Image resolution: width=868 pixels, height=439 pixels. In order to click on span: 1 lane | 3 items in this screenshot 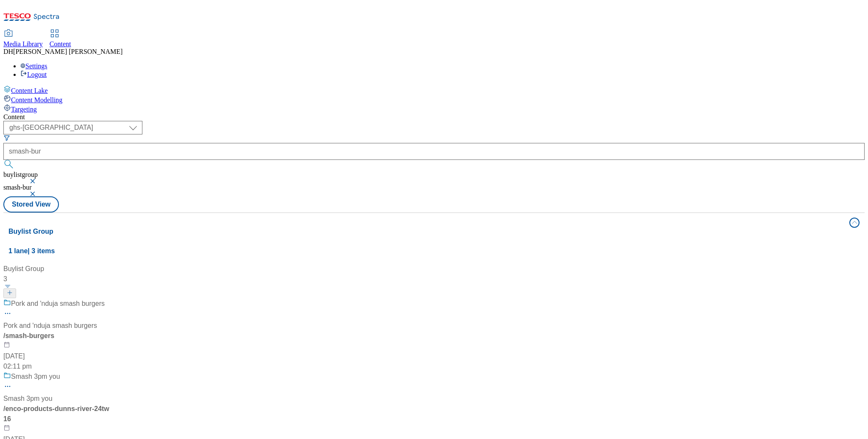, I will do `click(32, 250)`.